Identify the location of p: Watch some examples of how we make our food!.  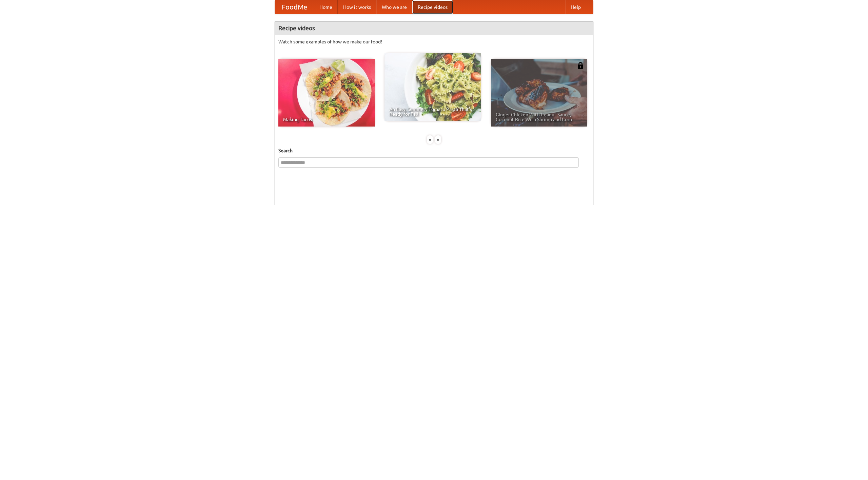
(434, 42).